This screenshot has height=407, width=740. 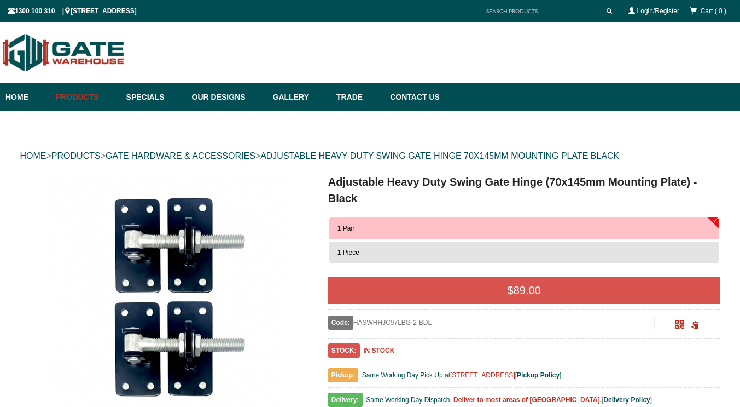 What do you see at coordinates (379, 350) in the screenshot?
I see `b: IN STOCK` at bounding box center [379, 350].